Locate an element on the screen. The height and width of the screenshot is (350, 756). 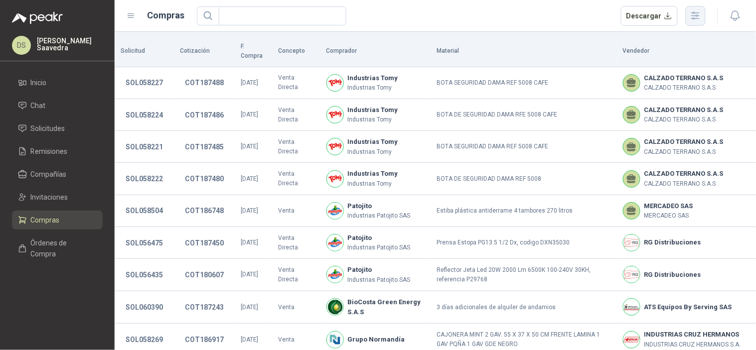
button: SOL058221 is located at coordinates (144, 147).